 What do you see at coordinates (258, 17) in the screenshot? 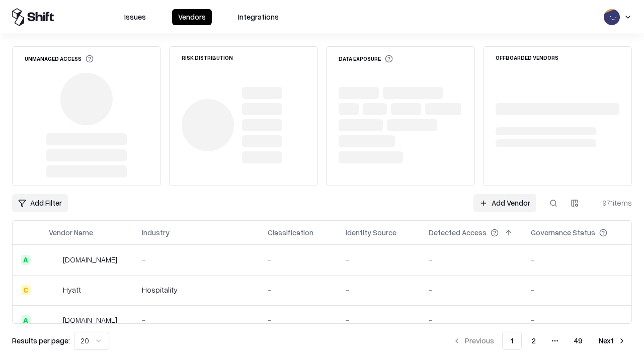
I see `button: Integrations` at bounding box center [258, 17].